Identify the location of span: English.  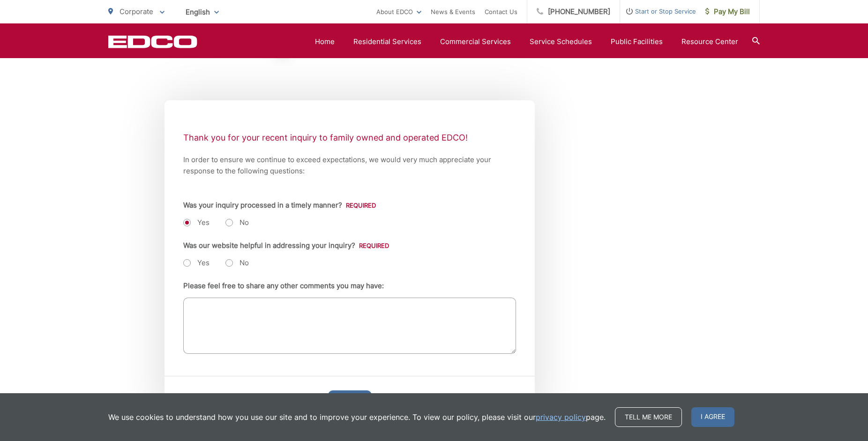
(202, 12).